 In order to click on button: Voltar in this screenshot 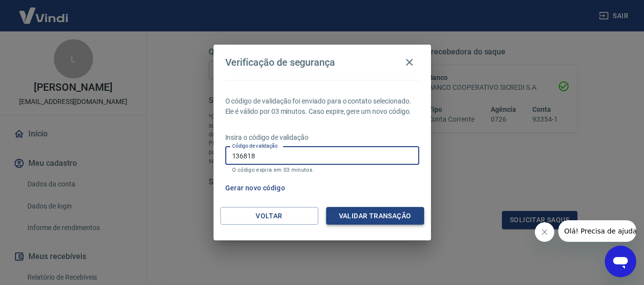, I will do `click(269, 216)`.